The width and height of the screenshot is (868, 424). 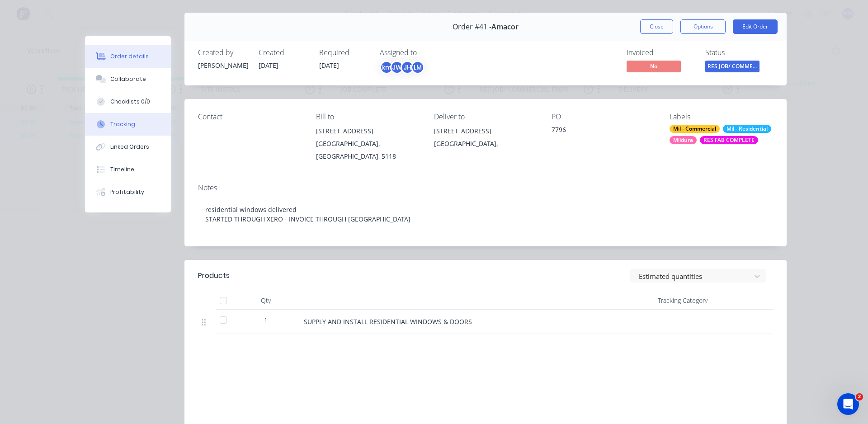 What do you see at coordinates (755, 26) in the screenshot?
I see `button: Edit Order` at bounding box center [755, 26].